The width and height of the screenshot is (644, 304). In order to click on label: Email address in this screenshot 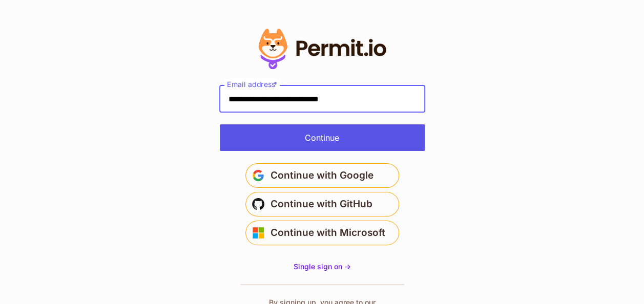, I will do `click(251, 84)`.